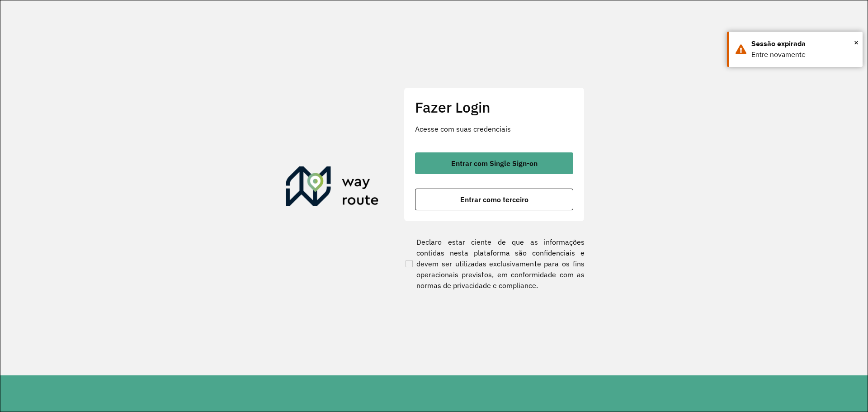 The width and height of the screenshot is (868, 412). What do you see at coordinates (332, 188) in the screenshot?
I see `img: Roteirizador AmbevTech` at bounding box center [332, 188].